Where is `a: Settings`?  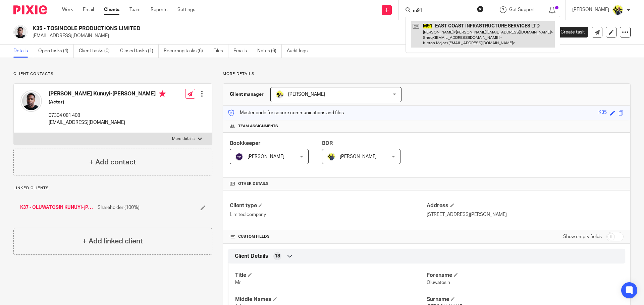
a: Settings is located at coordinates (186, 10).